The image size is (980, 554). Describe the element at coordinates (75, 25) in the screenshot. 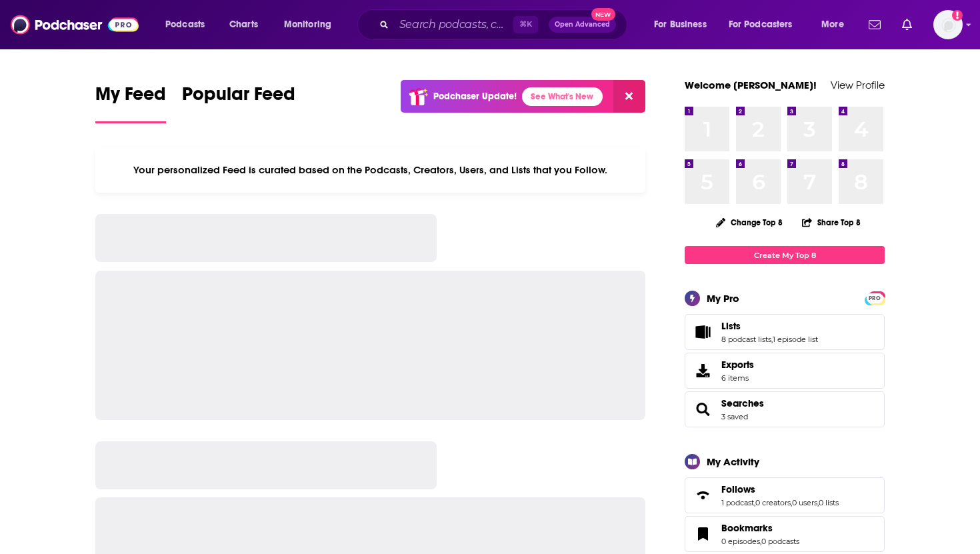

I see `img: Podchaser - Follow, Share and Rate Podcasts` at that location.